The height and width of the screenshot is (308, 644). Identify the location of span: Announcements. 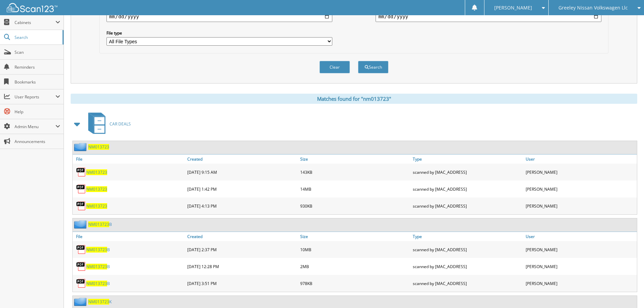
(37, 141).